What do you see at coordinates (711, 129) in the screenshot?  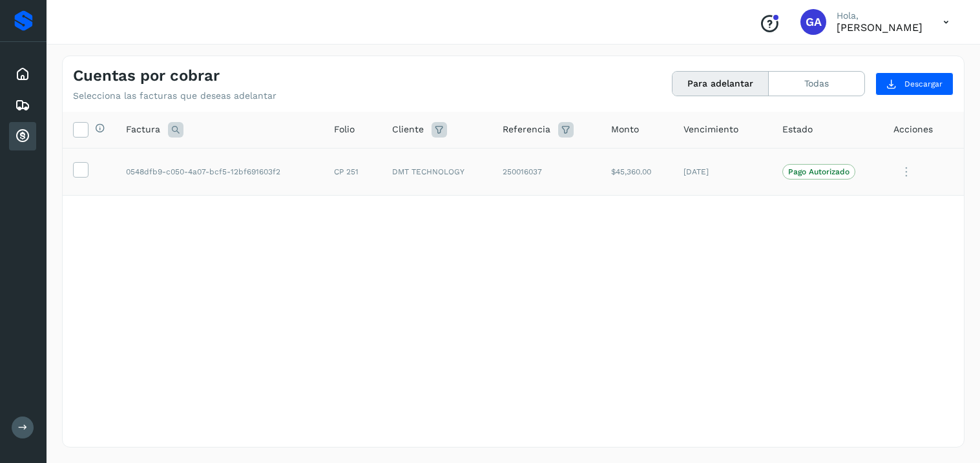 I see `span: Vencimiento` at bounding box center [711, 129].